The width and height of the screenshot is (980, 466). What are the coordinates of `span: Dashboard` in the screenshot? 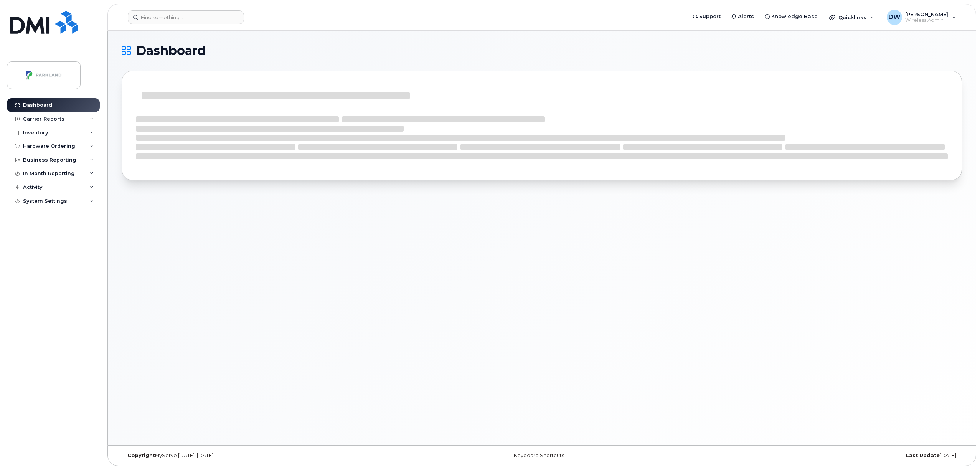 It's located at (170, 50).